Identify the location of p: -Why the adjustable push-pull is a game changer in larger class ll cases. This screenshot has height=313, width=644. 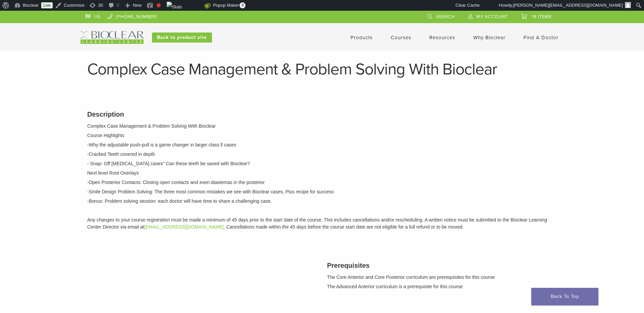
(322, 145).